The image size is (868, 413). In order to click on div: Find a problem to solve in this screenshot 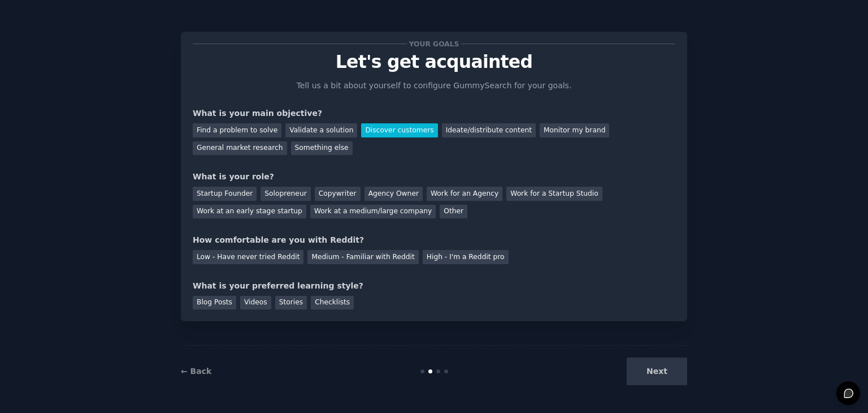, I will do `click(237, 130)`.